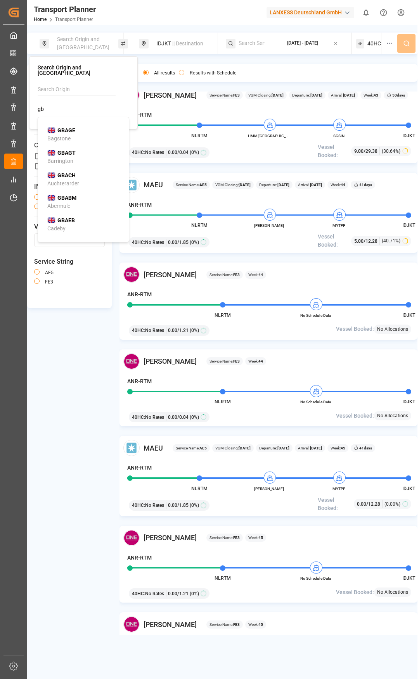 This screenshot has width=419, height=679. I want to click on span: 29.38, so click(371, 151).